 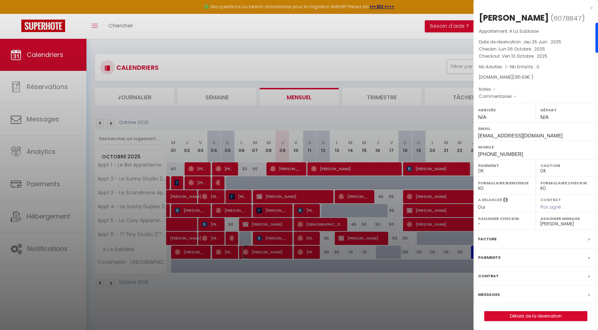 What do you see at coordinates (489, 257) in the screenshot?
I see `label: Paiements` at bounding box center [489, 257].